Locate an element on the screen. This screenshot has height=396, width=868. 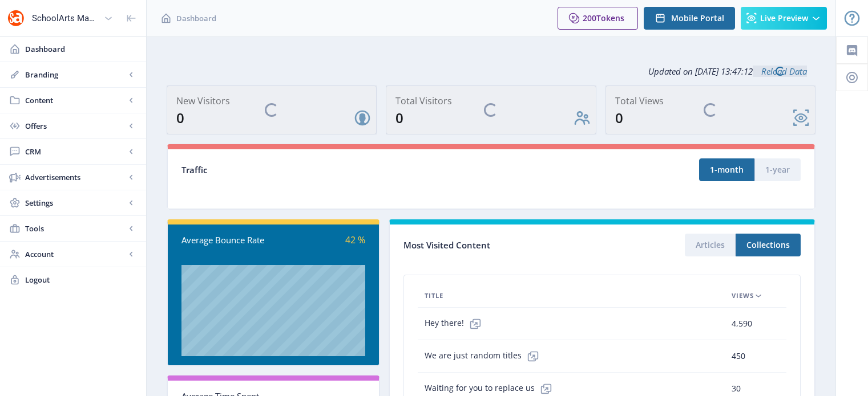
span: 450 is located at coordinates (738, 356).